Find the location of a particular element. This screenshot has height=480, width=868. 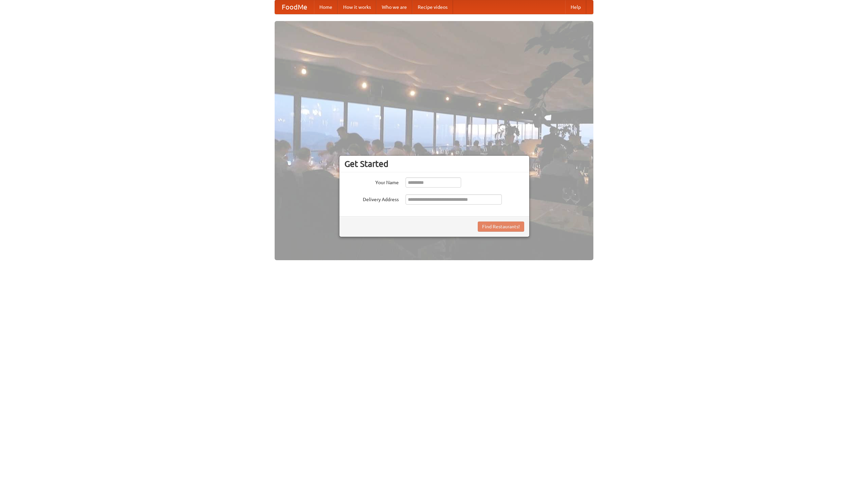

label: Your Name is located at coordinates (371, 181).